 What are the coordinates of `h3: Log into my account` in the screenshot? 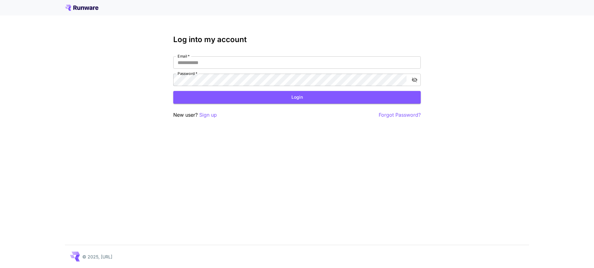 It's located at (297, 40).